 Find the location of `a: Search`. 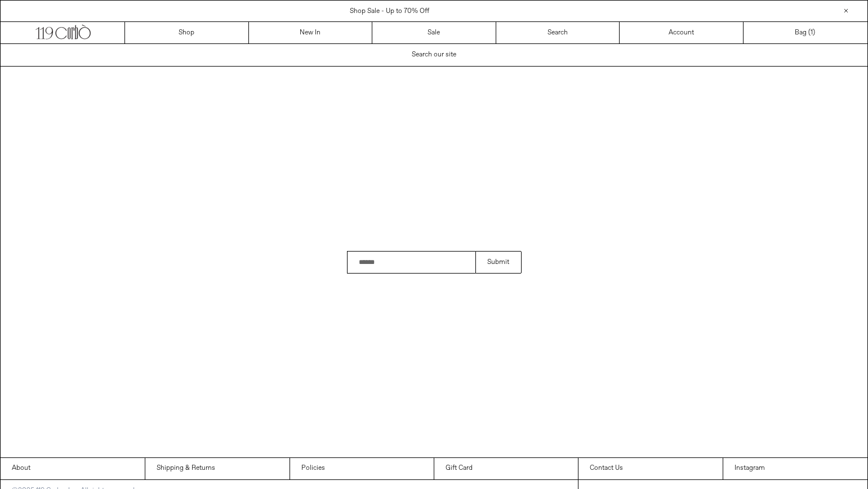

a: Search is located at coordinates (558, 33).